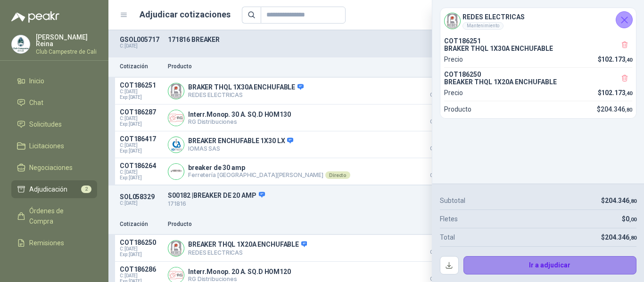 This screenshot has width=644, height=282. What do you see at coordinates (247, 245) in the screenshot?
I see `p: BREAKER THQL 1X20A ENCHUFABLE` at bounding box center [247, 245].